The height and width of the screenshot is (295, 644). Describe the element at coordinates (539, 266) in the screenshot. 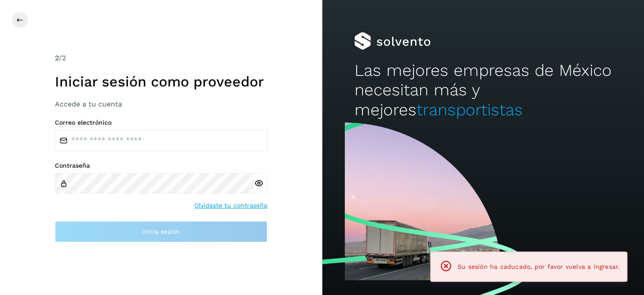

I see `span: Su sesión ha caducado, por favor vuelva a ingresar.` at that location.